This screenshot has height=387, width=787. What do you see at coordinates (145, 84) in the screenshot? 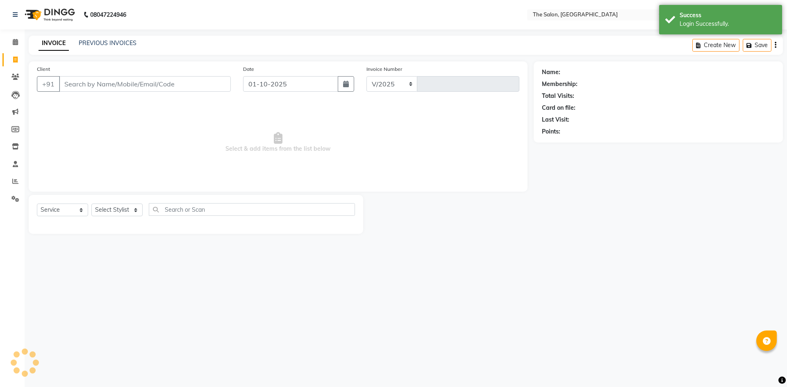
I see `input: Search by Name/Mobile/Email/Code` at bounding box center [145, 84].